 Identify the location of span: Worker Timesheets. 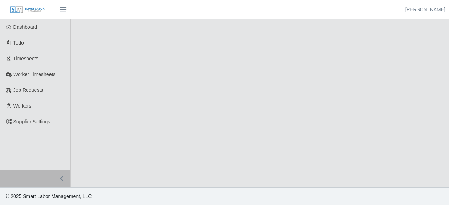
(34, 74).